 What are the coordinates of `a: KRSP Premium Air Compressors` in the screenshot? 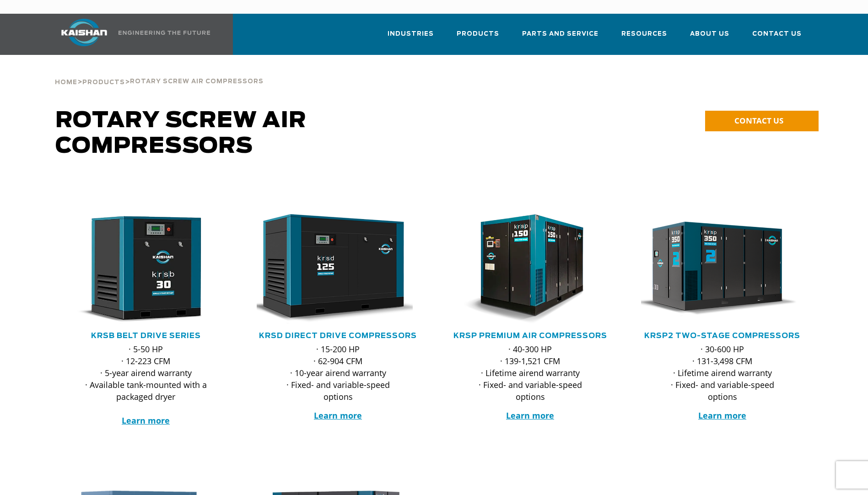 It's located at (530, 336).